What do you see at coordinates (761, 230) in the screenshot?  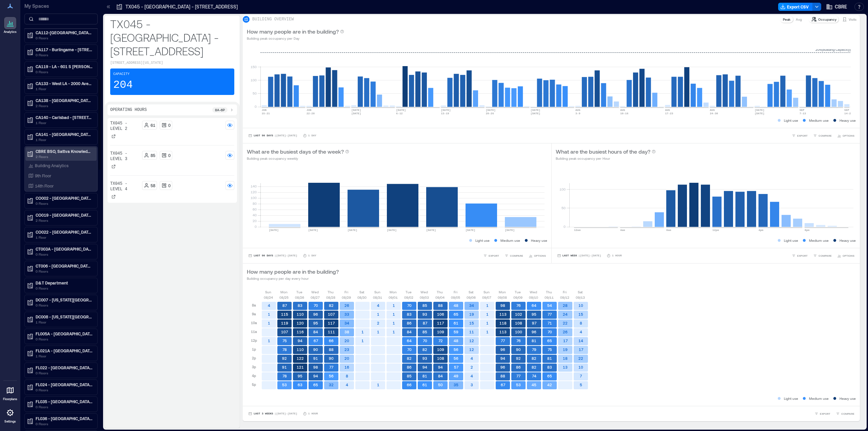 I see `text: 4pm` at bounding box center [761, 230].